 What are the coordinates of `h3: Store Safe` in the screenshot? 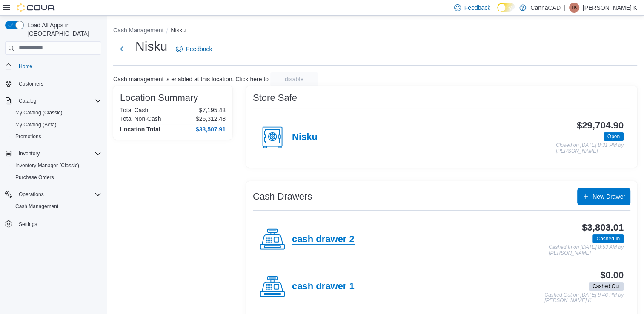 It's located at (275, 98).